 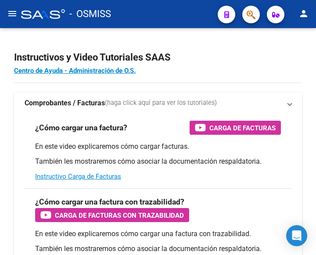 What do you see at coordinates (158, 147) in the screenshot?
I see `p: En este video explicaremos cómo cargar facturas.` at bounding box center [158, 147].